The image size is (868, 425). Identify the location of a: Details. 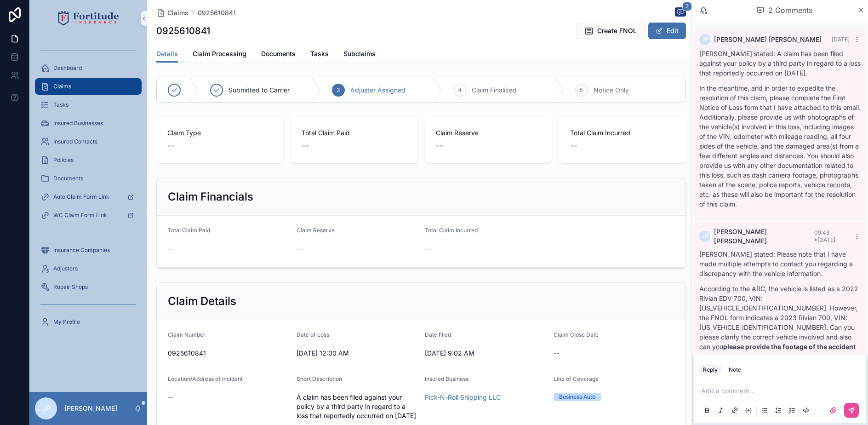
(167, 54).